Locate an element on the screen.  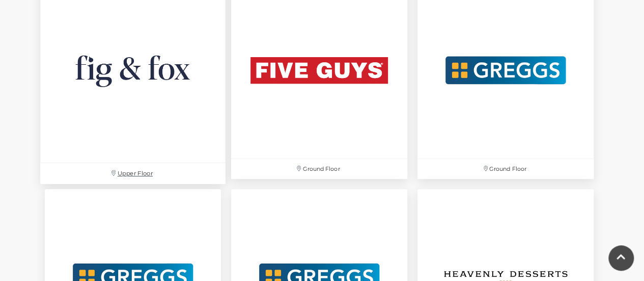
p: Upper Floor is located at coordinates (133, 173).